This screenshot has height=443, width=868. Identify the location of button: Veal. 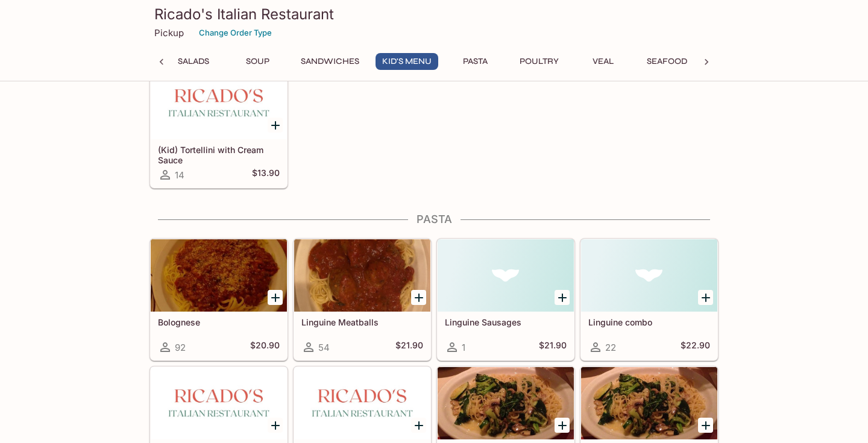
(603, 61).